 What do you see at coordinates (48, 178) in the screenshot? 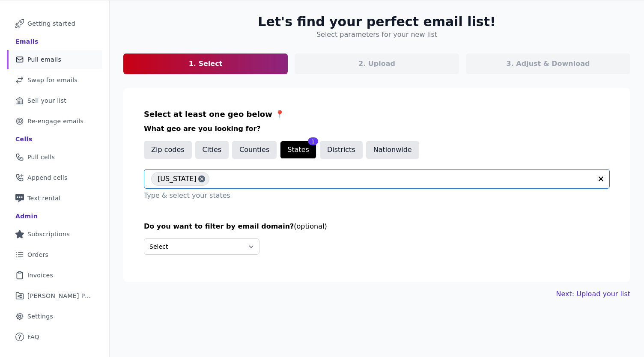
I see `span: Append cells` at bounding box center [48, 178].